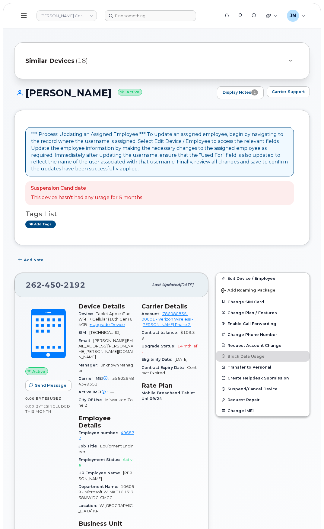 Image resolution: width=324 pixels, height=529 pixels. Describe the element at coordinates (263, 312) in the screenshot. I see `button: Change Plan / Features` at that location.